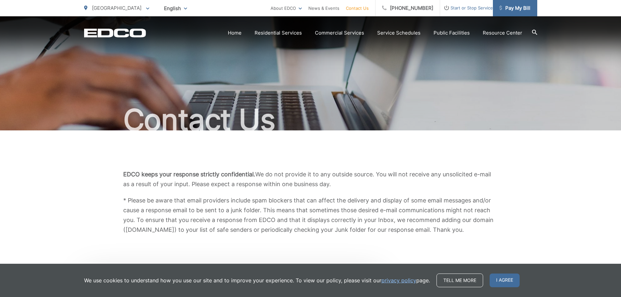 This screenshot has height=297, width=621. Describe the element at coordinates (339, 33) in the screenshot. I see `a: Commercial Services` at that location.